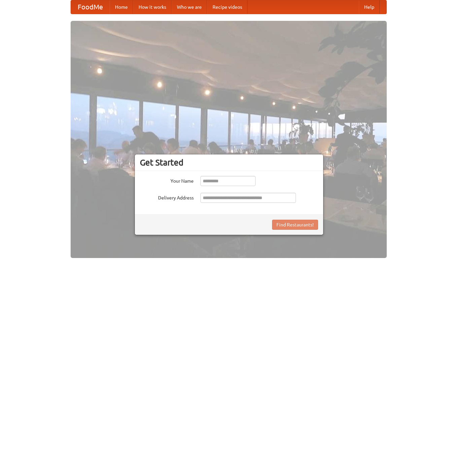  What do you see at coordinates (369, 7) in the screenshot?
I see `a: Help` at bounding box center [369, 7].